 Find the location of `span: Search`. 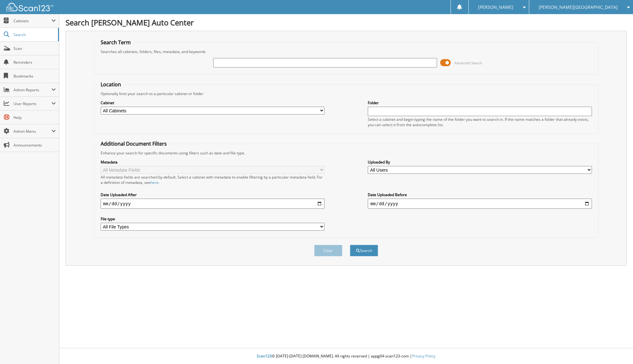

span: Search is located at coordinates (34, 34).